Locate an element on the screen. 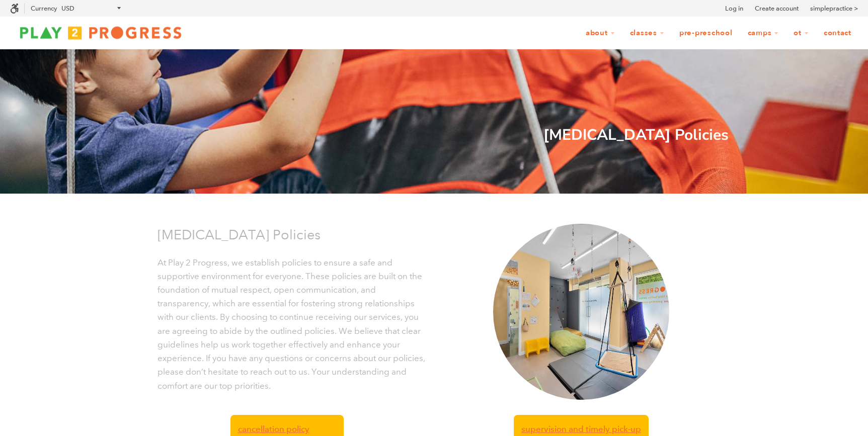 Image resolution: width=868 pixels, height=436 pixels. a: Pre-Preschool is located at coordinates (706, 33).